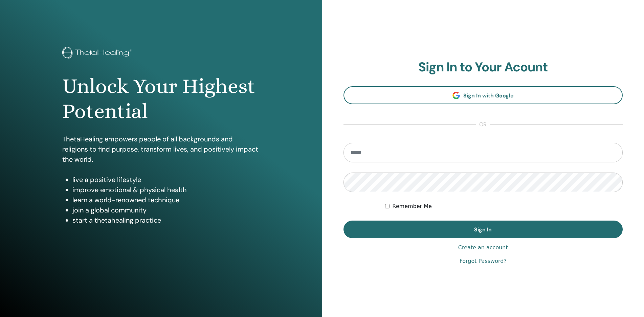 Image resolution: width=644 pixels, height=317 pixels. What do you see at coordinates (504, 206) in the screenshot?
I see `div: Keep me authenticated indefinitely or until I manually logout` at bounding box center [504, 206].